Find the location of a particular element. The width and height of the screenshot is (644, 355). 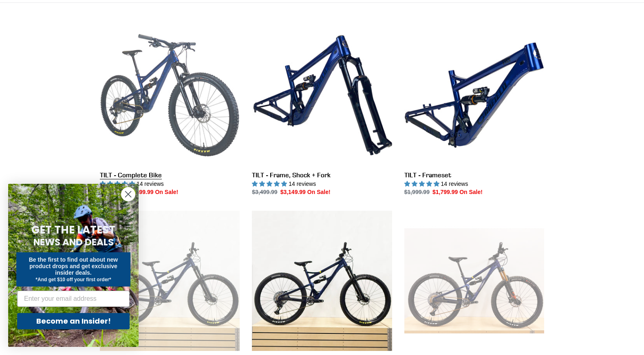

button: Become an Insider! is located at coordinates (73, 321).